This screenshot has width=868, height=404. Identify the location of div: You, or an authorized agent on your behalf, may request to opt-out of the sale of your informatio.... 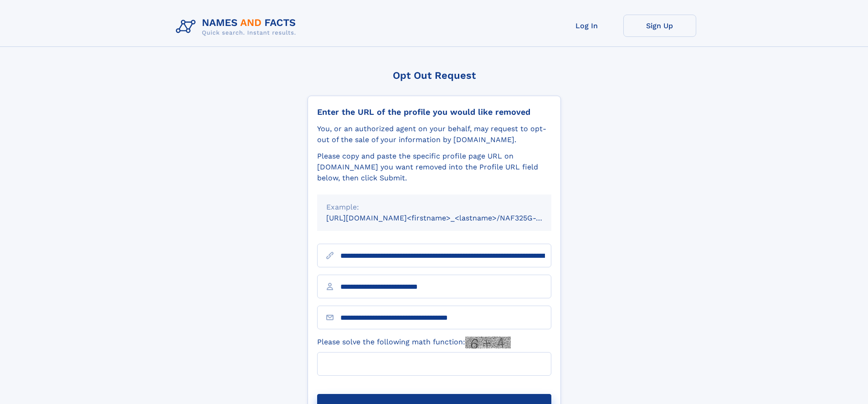
(435, 134).